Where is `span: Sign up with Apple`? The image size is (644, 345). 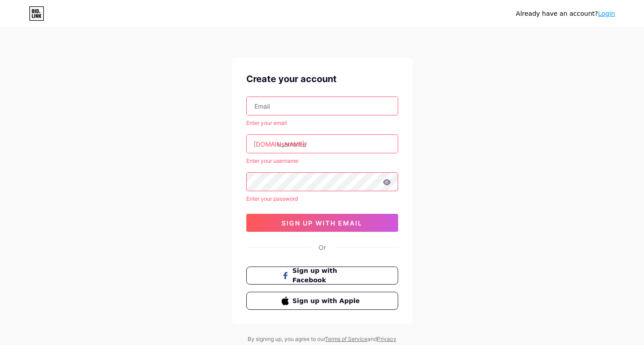
span: Sign up with Apple is located at coordinates (327, 301).